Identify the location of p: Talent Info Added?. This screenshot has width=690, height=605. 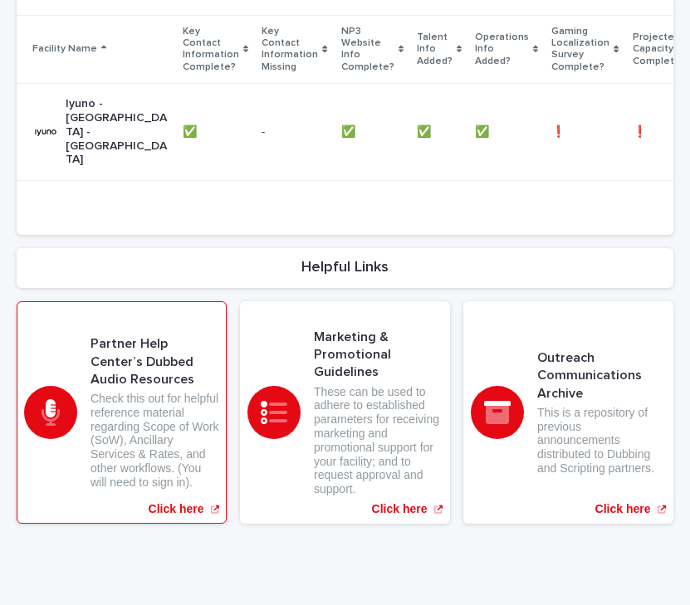
(434, 49).